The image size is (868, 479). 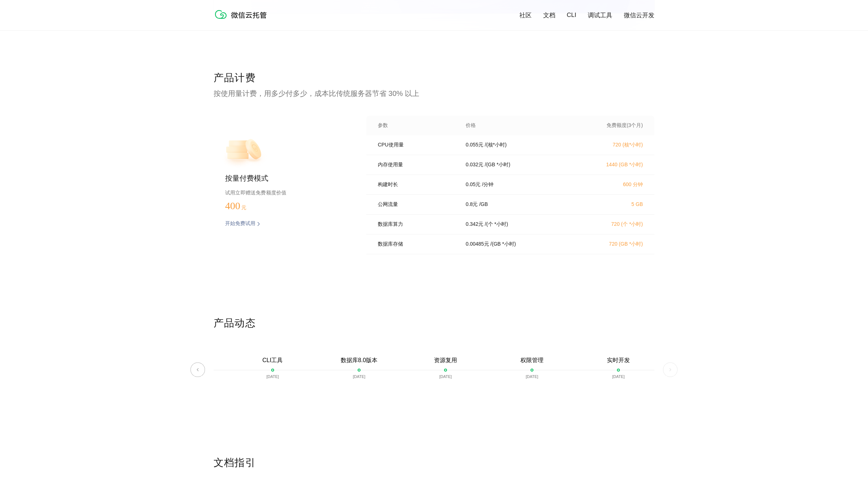 I want to click on a: CLI, so click(x=572, y=15).